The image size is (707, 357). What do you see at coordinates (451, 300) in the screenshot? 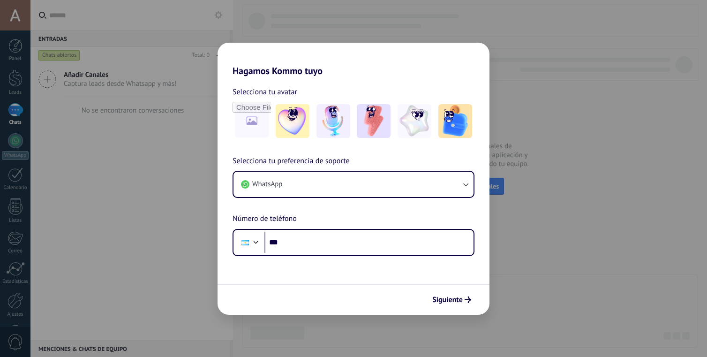
I see `button: Siguiente` at bounding box center [451, 300].